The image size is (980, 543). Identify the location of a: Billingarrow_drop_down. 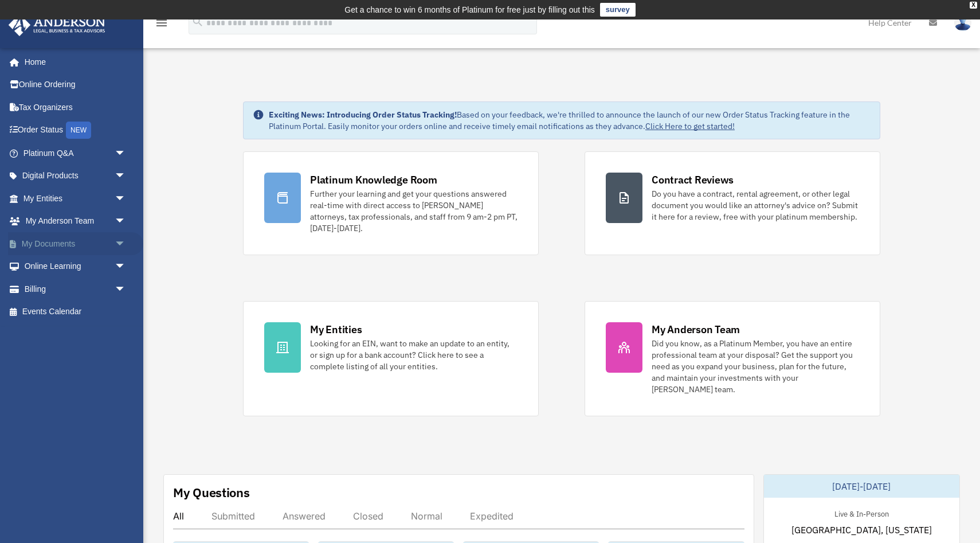
(76, 289).